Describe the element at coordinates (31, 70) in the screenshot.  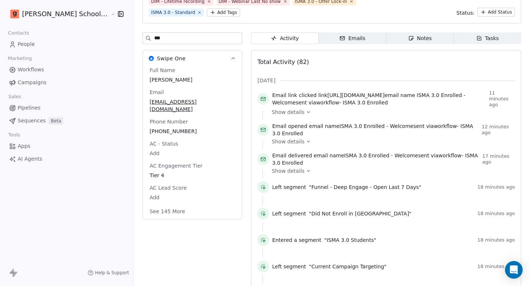
I see `span: Workflows` at that location.